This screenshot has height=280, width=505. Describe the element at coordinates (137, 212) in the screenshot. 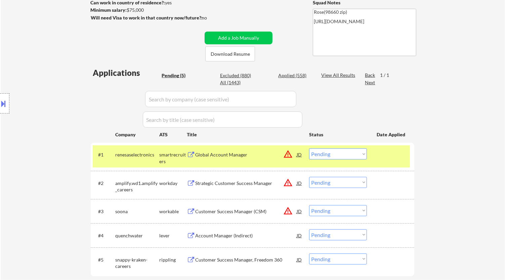

I see `div: soona` at that location.